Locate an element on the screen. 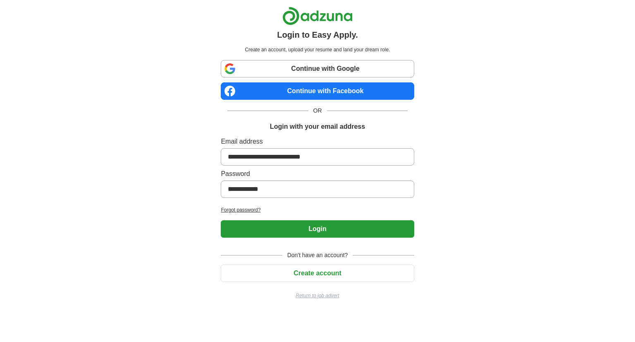  h1: Login to Easy Apply. is located at coordinates (318, 35).